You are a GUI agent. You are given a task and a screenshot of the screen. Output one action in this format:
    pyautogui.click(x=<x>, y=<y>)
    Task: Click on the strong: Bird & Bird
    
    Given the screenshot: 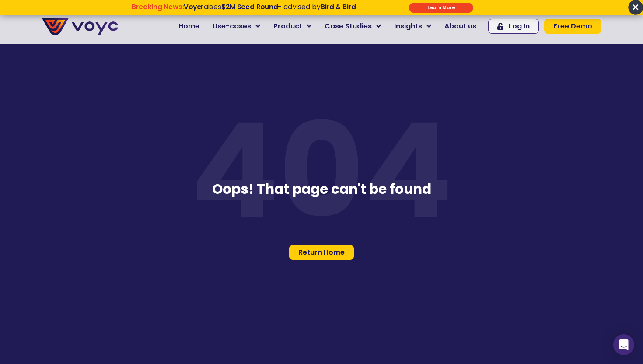 What is the action you would take?
    pyautogui.click(x=338, y=6)
    